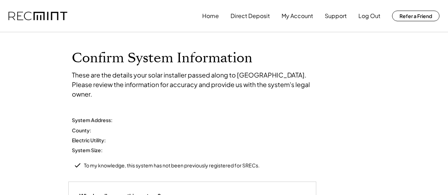  I want to click on div: System Address:, so click(92, 120).